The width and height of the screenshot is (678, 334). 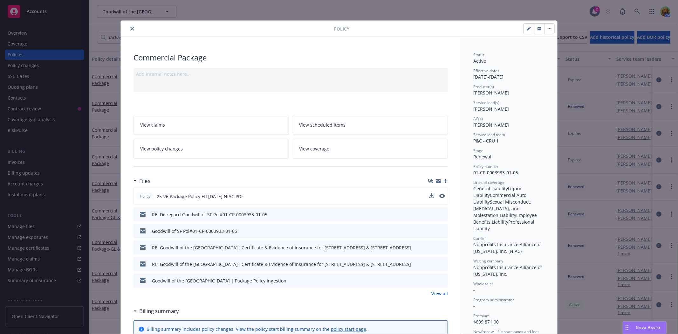 What do you see at coordinates (649, 327) in the screenshot?
I see `span: Nova Assist` at bounding box center [649, 327].